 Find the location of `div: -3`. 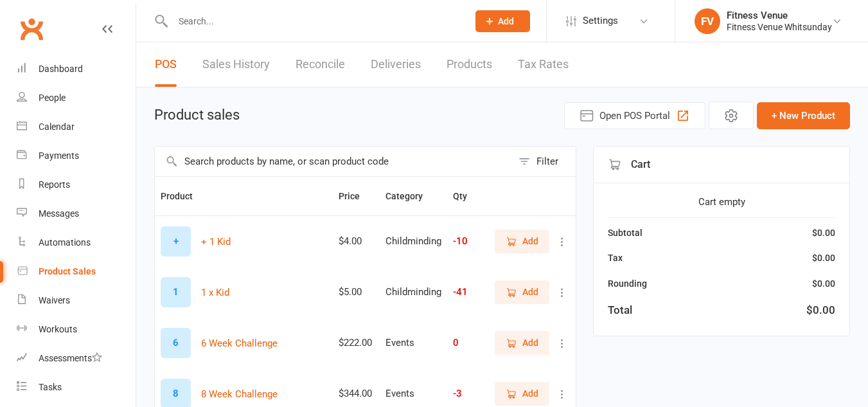

div: -3 is located at coordinates (467, 393).